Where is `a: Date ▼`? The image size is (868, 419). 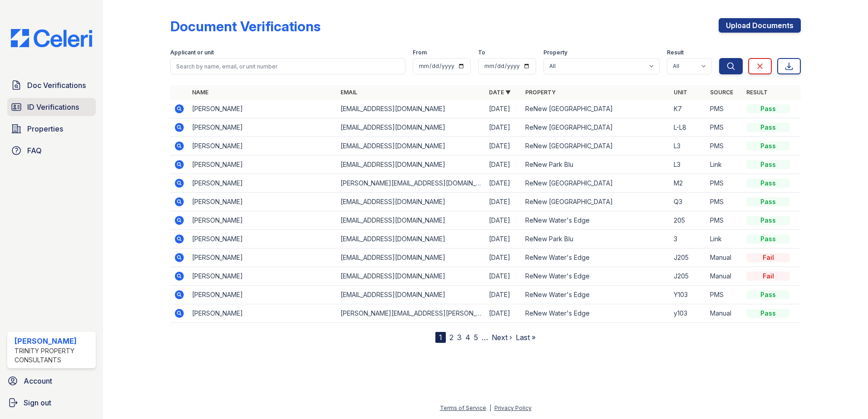
a: Date ▼ is located at coordinates (500, 92).